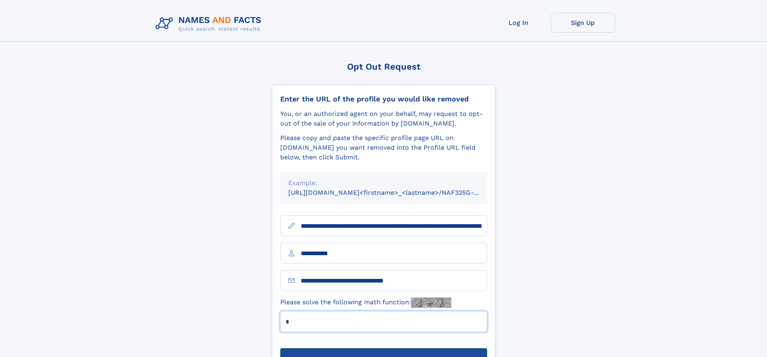  Describe the element at coordinates (519, 23) in the screenshot. I see `a: Log In` at that location.